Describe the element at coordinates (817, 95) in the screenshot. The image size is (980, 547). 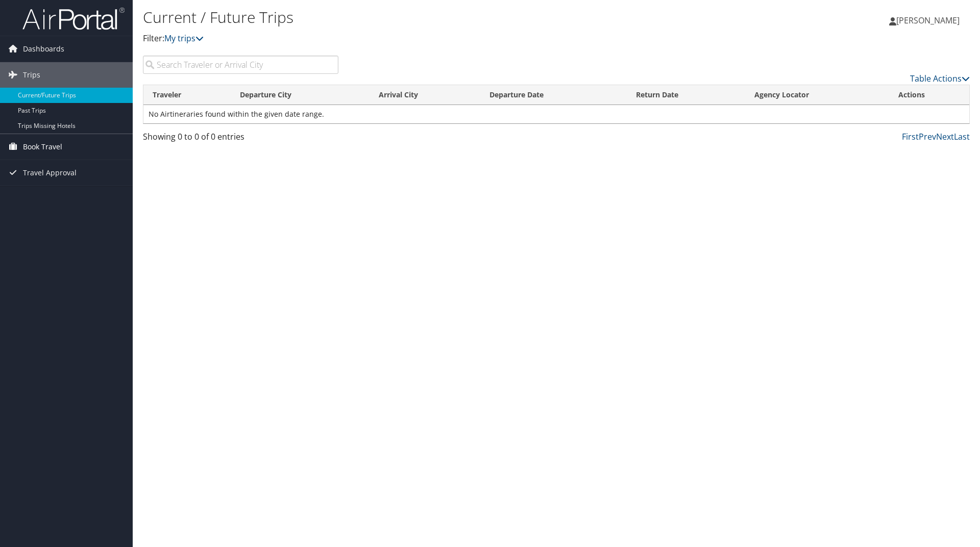
I see `th: Agency Locator: activate to sort column ascending` at that location.